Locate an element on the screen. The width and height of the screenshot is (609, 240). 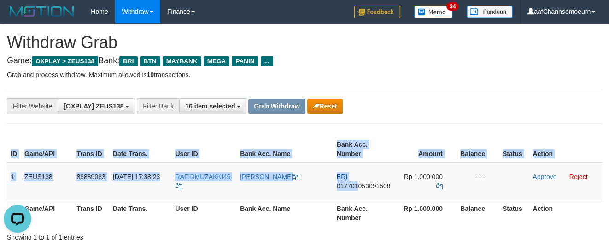
span: 16 item selected is located at coordinates (210, 106).